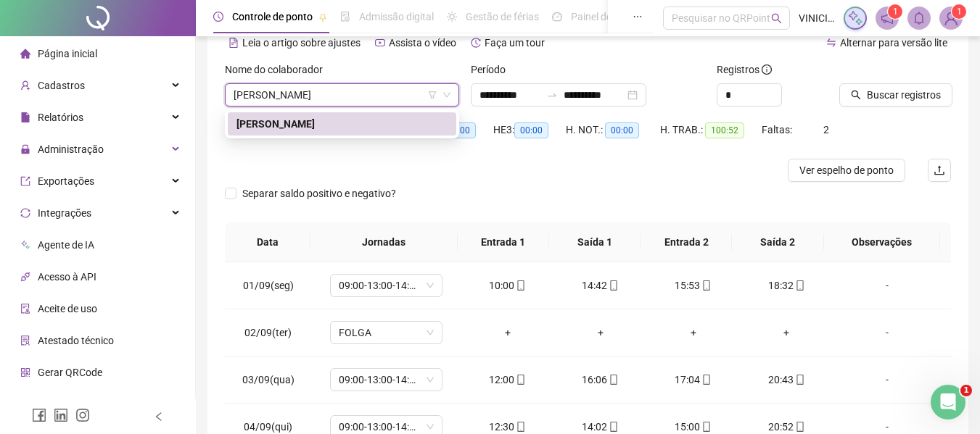 The width and height of the screenshot is (980, 434). What do you see at coordinates (817, 18) in the screenshot?
I see `span: VINICIUS` at bounding box center [817, 18].